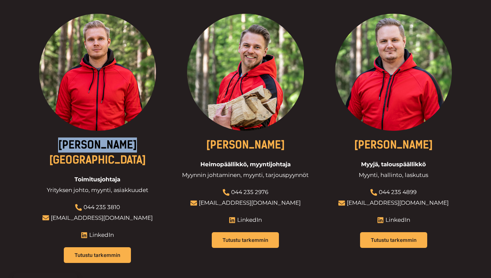  What do you see at coordinates (245, 175) in the screenshot?
I see `span: Myynnin johtaminen, myynti, tarjouspyynnöt` at bounding box center [245, 175].